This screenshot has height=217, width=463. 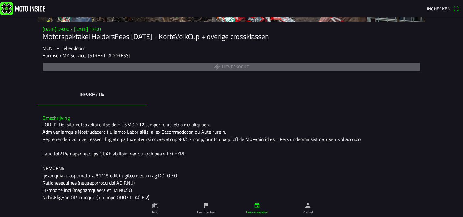 I want to click on a: Incheckenqr scanner, so click(x=443, y=8).